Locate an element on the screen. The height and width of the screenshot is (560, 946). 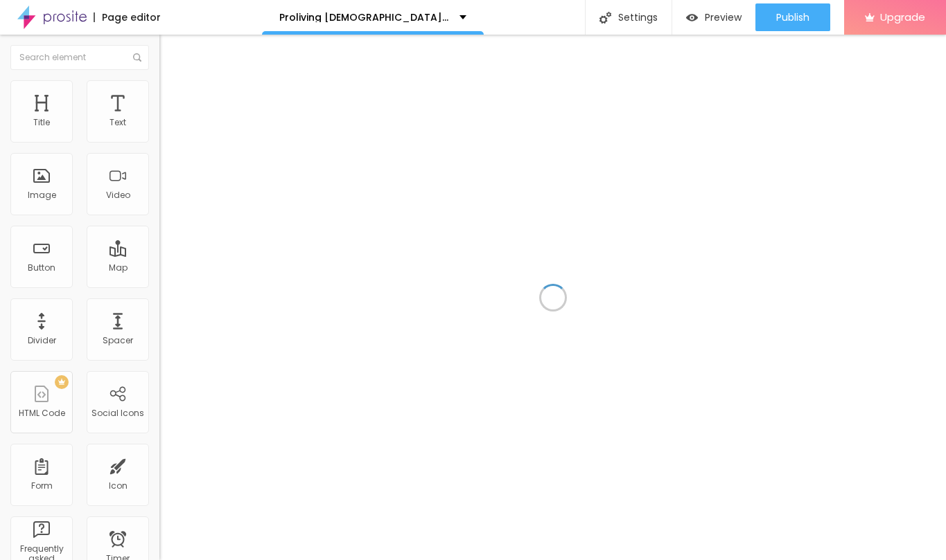
div: Button is located at coordinates (42, 268).